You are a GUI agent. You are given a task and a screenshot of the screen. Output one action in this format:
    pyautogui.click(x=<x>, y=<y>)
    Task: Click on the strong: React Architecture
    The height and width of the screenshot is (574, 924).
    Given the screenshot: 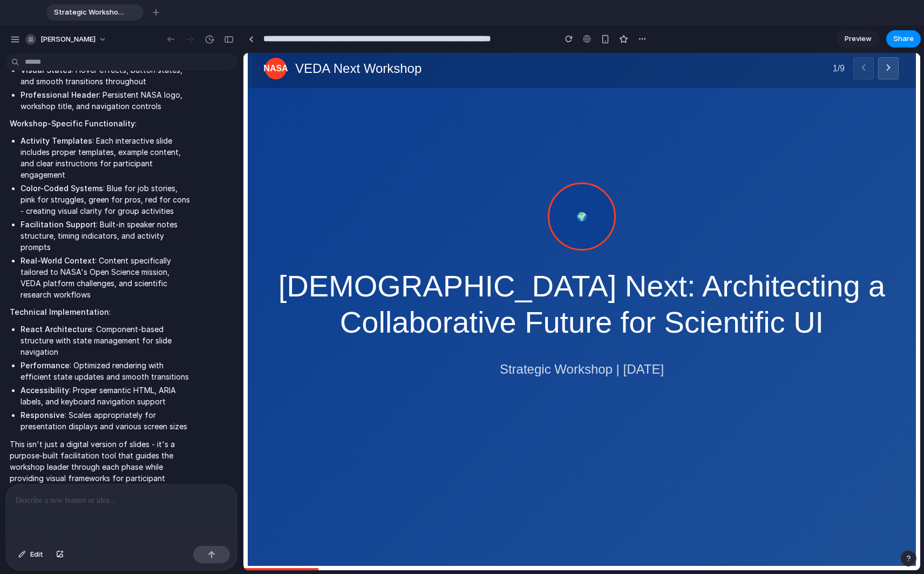 What is the action you would take?
    pyautogui.click(x=56, y=329)
    